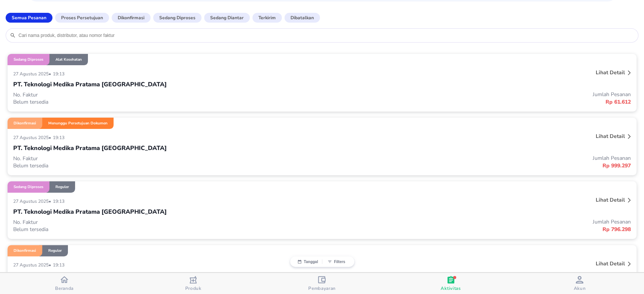 The height and width of the screenshot is (294, 644). Describe the element at coordinates (29, 18) in the screenshot. I see `button: Semua Pesanan` at that location.